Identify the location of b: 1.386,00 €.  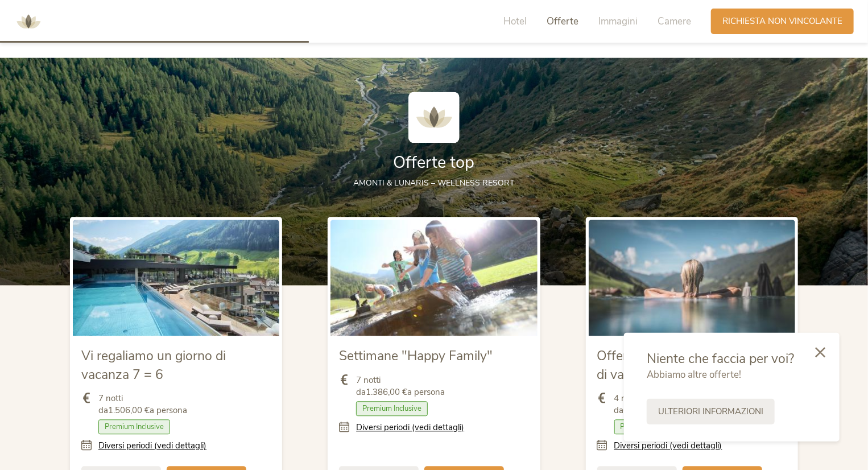
(386, 392).